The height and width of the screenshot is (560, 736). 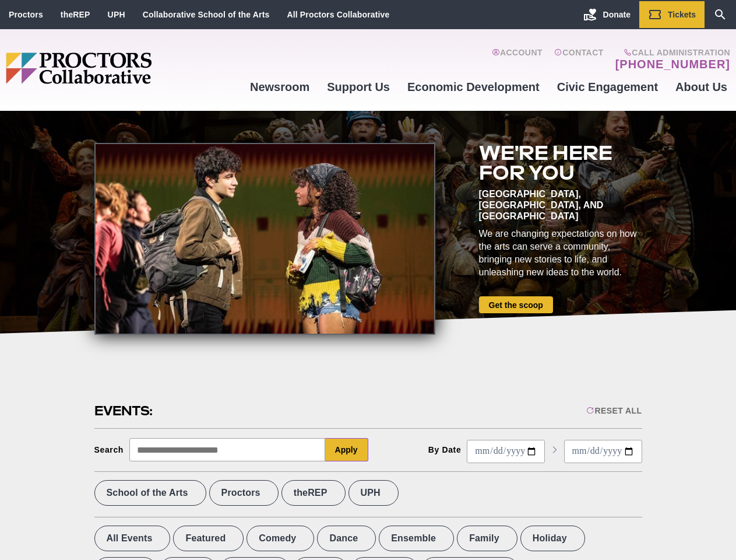 What do you see at coordinates (124, 68) in the screenshot?
I see `img: Proctors logo` at bounding box center [124, 68].